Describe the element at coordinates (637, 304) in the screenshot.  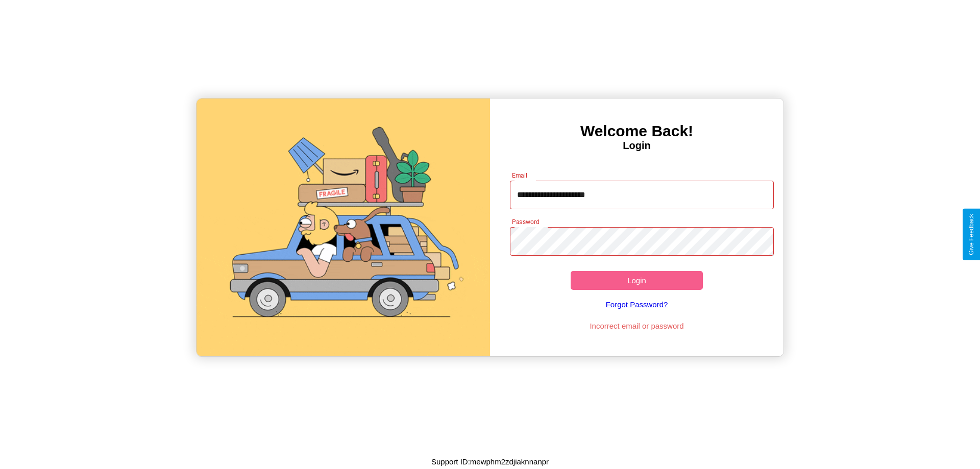
I see `a: Forgot Password?` at that location.